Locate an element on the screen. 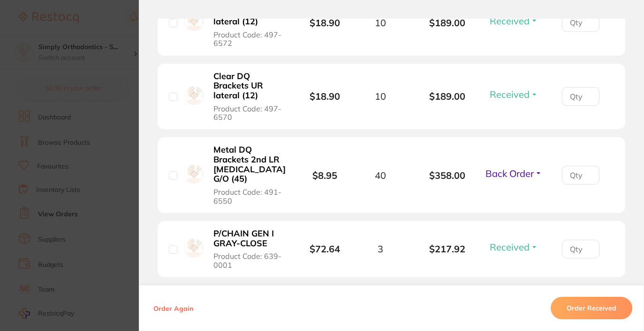  span: Product Code: 491-6550 is located at coordinates (250, 197).